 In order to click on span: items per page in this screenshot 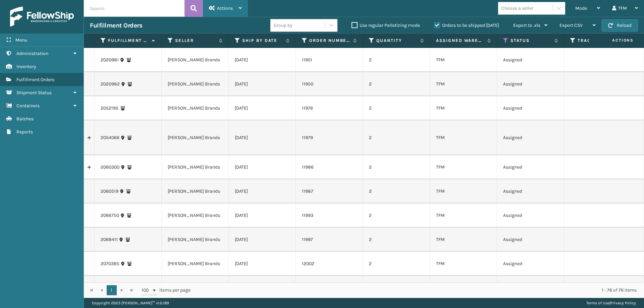, I will do `click(166, 290)`.